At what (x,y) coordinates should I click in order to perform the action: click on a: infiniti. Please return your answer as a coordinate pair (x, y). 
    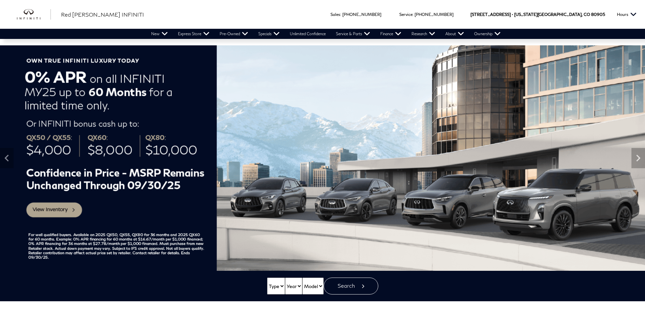
    Looking at the image, I should click on (34, 15).